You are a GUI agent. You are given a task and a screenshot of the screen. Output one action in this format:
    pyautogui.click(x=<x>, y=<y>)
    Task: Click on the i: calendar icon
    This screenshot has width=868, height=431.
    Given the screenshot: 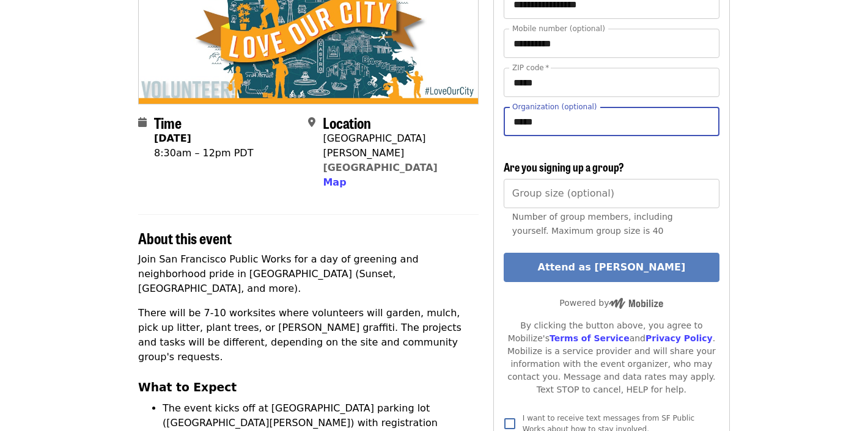 What is the action you would take?
    pyautogui.click(x=142, y=122)
    